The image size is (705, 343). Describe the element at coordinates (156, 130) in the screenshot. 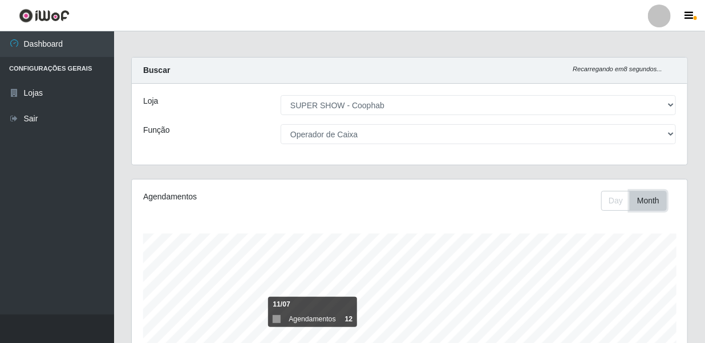

I see `label: Função` at that location.